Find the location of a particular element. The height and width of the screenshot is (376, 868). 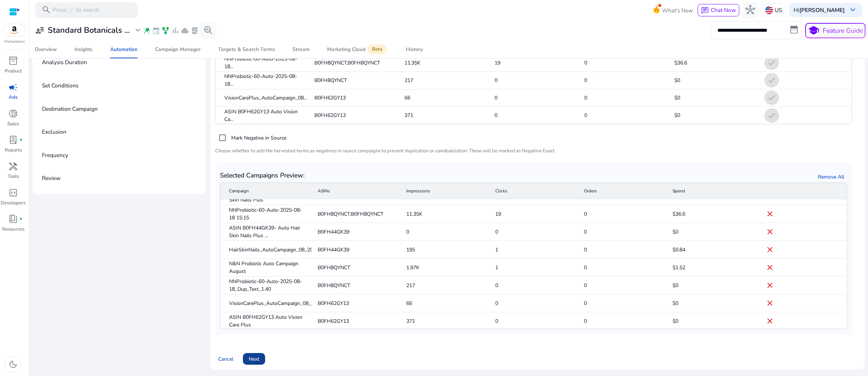

mat-cell: 19 is located at coordinates (533, 214).